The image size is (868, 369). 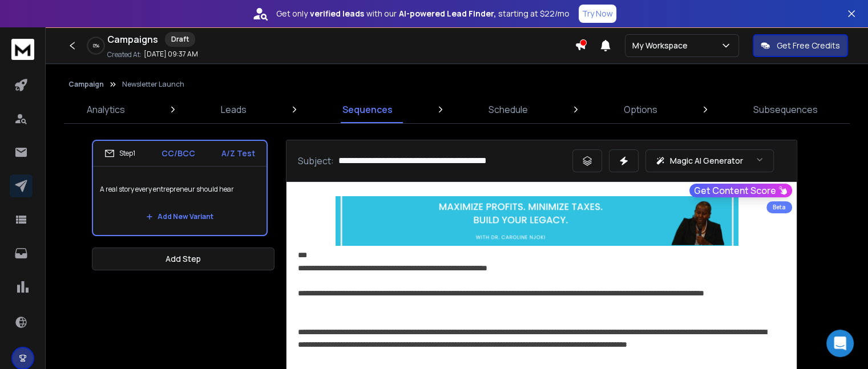 What do you see at coordinates (183, 259) in the screenshot?
I see `button: Add Step` at bounding box center [183, 259].